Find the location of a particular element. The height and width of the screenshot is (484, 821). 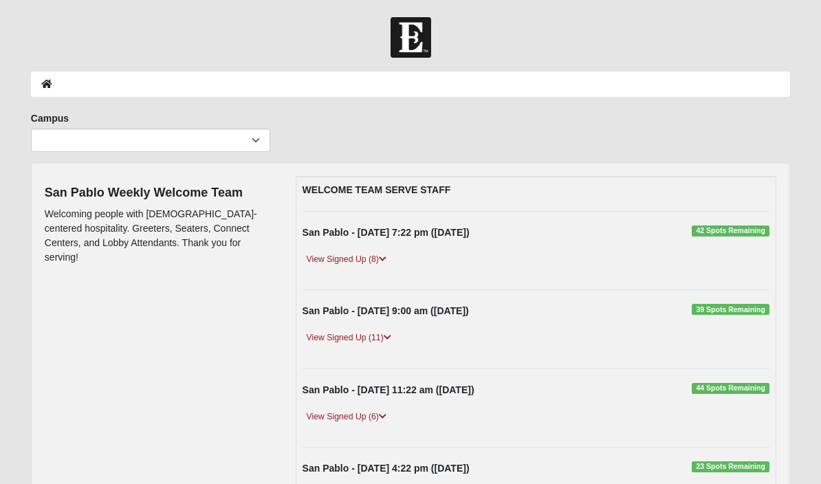

label: Campus is located at coordinates (50, 118).